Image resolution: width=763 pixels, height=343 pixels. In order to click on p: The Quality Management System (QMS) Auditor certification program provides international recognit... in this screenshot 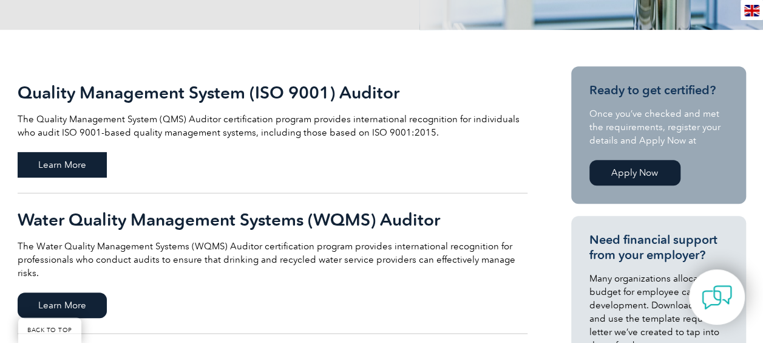, I will do `click(273, 126)`.